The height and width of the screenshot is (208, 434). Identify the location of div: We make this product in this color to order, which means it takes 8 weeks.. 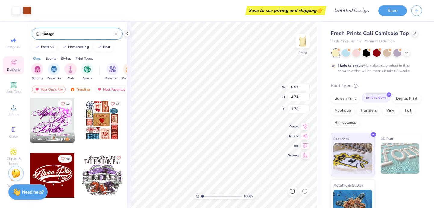
(375, 68).